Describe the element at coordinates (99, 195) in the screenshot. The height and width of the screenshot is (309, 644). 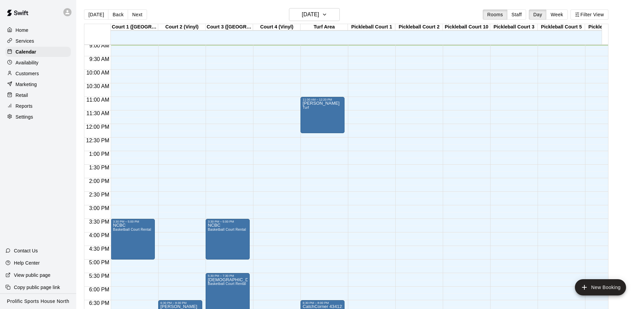
I see `span: 2:30 PM` at that location.